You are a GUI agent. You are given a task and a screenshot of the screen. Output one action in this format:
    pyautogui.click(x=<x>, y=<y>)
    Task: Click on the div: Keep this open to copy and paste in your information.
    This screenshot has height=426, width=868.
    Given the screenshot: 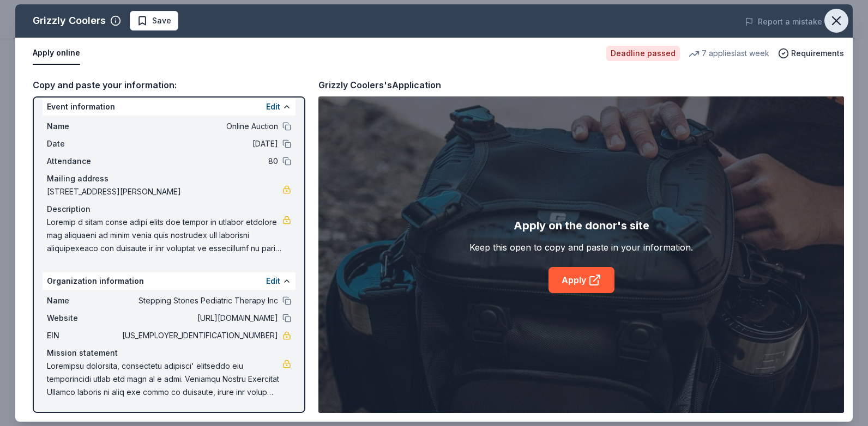 What is the action you would take?
    pyautogui.click(x=581, y=247)
    